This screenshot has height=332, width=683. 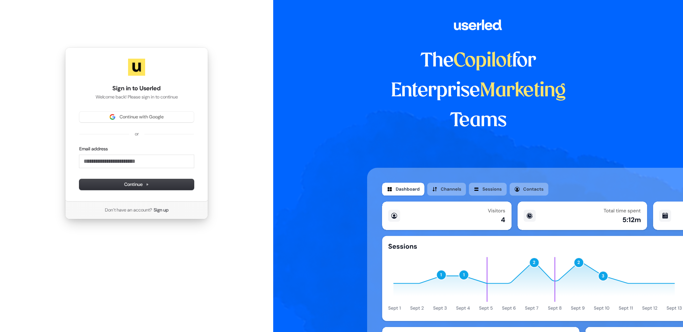 What do you see at coordinates (137, 89) in the screenshot?
I see `h1: Sign in to Userled` at bounding box center [137, 89].